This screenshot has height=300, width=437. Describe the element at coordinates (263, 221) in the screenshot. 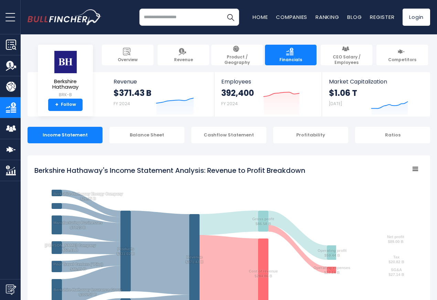

I see `text: Gross profit $86.58 B` at that location.